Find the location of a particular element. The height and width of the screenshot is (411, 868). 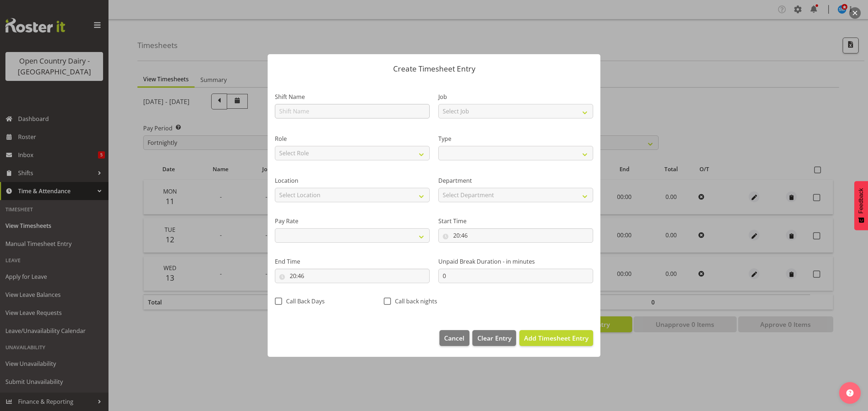

span: Clear Entry is located at coordinates (494, 338).